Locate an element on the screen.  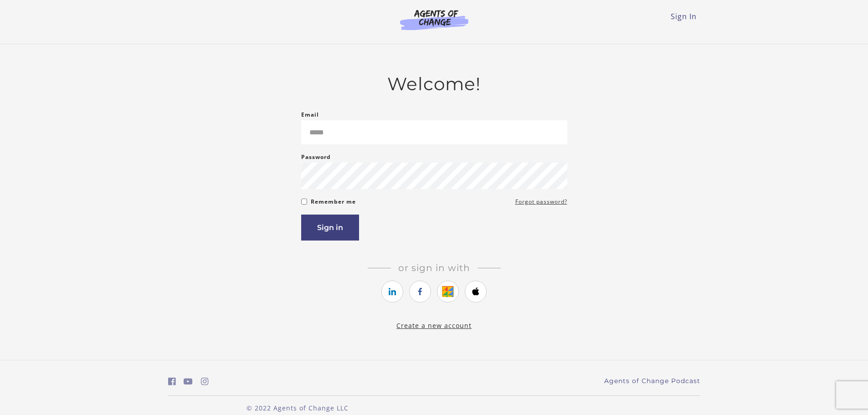
a: Agents of Change Podcast is located at coordinates (652, 381).